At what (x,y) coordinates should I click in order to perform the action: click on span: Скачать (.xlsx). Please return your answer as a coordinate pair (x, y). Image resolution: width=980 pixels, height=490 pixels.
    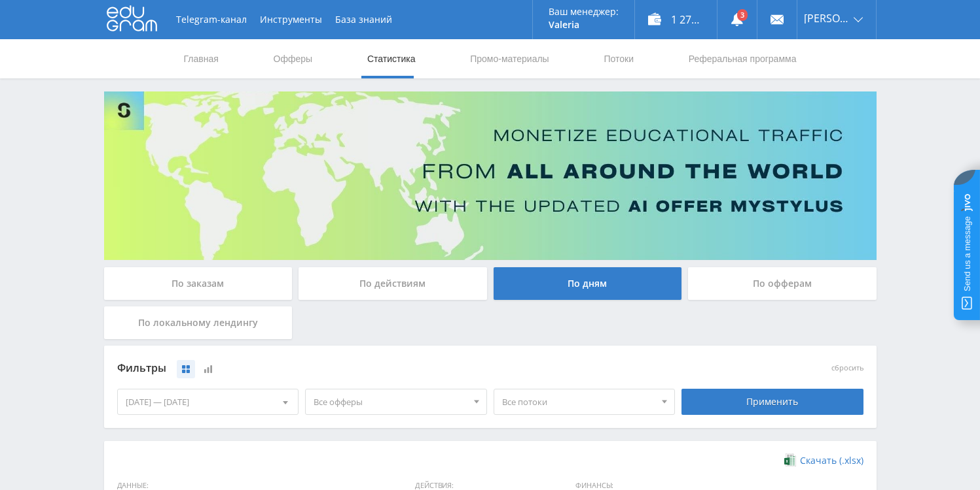
    Looking at the image, I should click on (831, 461).